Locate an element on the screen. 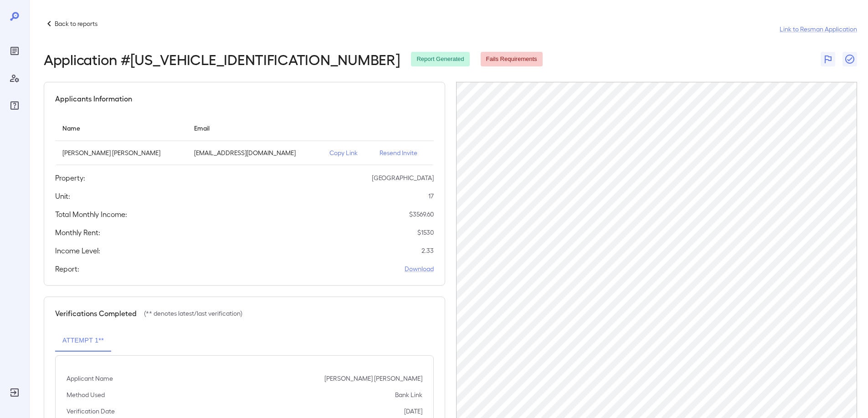 This screenshot has width=868, height=418. a: Download is located at coordinates (419, 269).